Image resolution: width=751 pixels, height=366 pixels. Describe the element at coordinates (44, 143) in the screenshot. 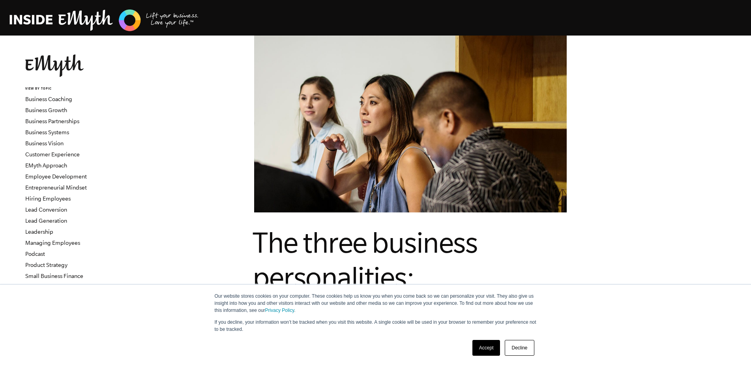

I see `a: Business Vision` at that location.